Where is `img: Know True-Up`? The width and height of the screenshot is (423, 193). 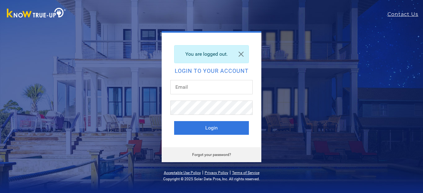 img: Know True-Up is located at coordinates (36, 13).